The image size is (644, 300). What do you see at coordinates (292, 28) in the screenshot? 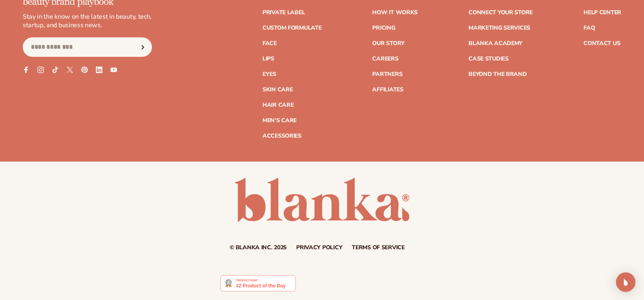
I see `a: Custom formulate` at bounding box center [292, 28].